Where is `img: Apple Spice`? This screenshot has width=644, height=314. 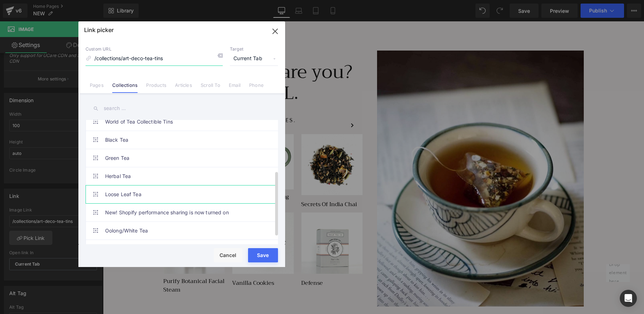
img: Apple Spice is located at coordinates (91, 145).